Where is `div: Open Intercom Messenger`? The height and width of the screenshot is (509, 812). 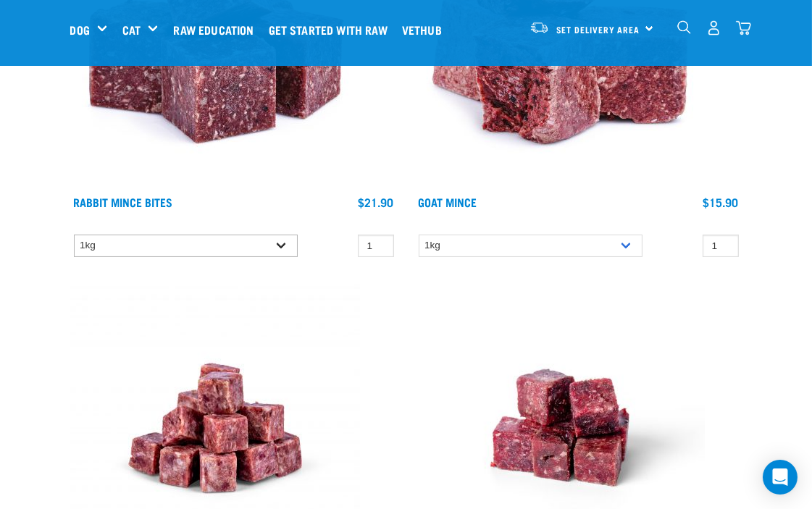 div: Open Intercom Messenger is located at coordinates (780, 477).